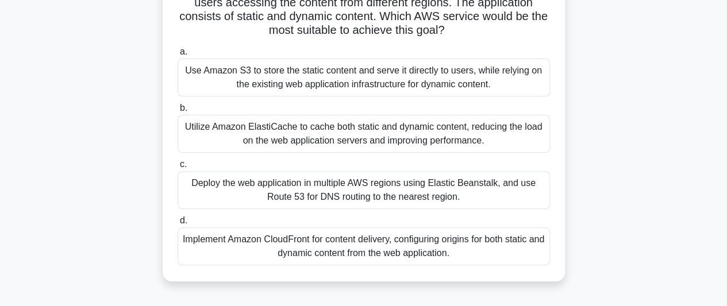 The image size is (727, 306). I want to click on span: d., so click(183, 220).